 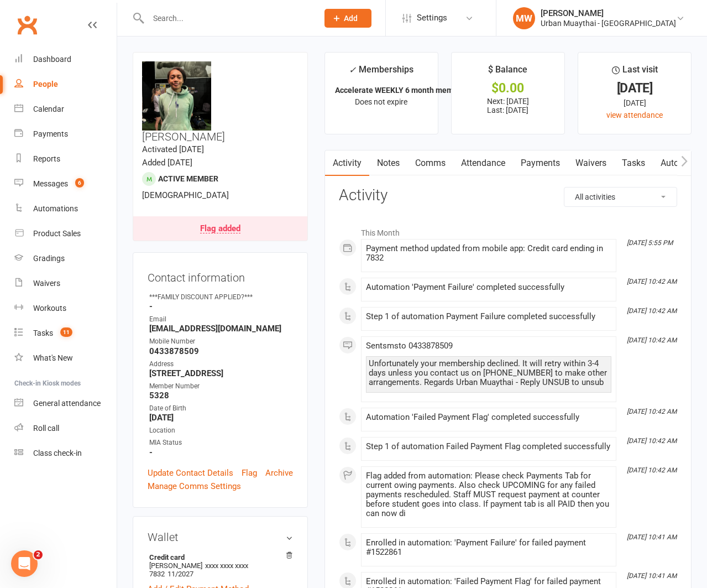 What do you see at coordinates (221, 364) in the screenshot?
I see `div: Address` at bounding box center [221, 364].